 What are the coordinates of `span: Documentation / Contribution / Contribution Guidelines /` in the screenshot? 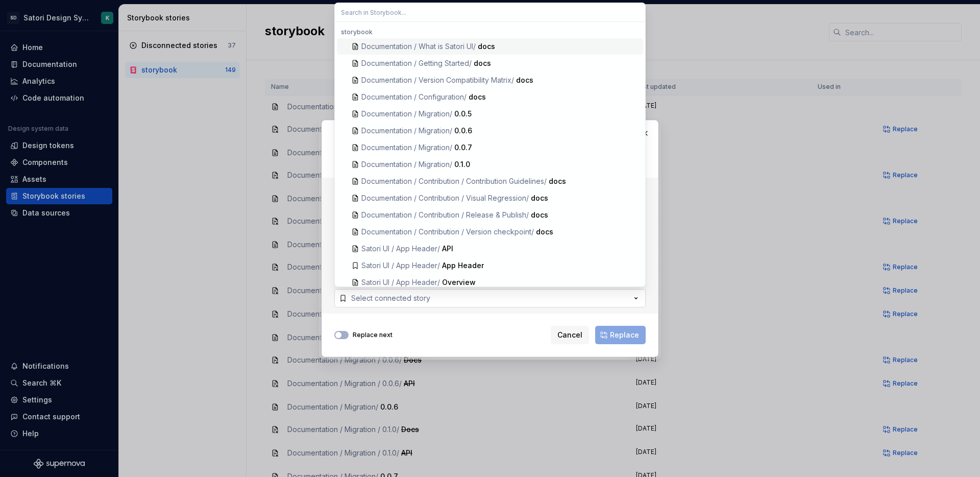 It's located at (454, 181).